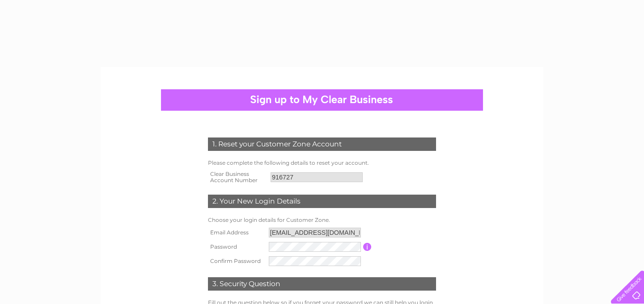 The image size is (644, 304). What do you see at coordinates (322, 201) in the screenshot?
I see `div: 2. Your New Login Details` at bounding box center [322, 201].